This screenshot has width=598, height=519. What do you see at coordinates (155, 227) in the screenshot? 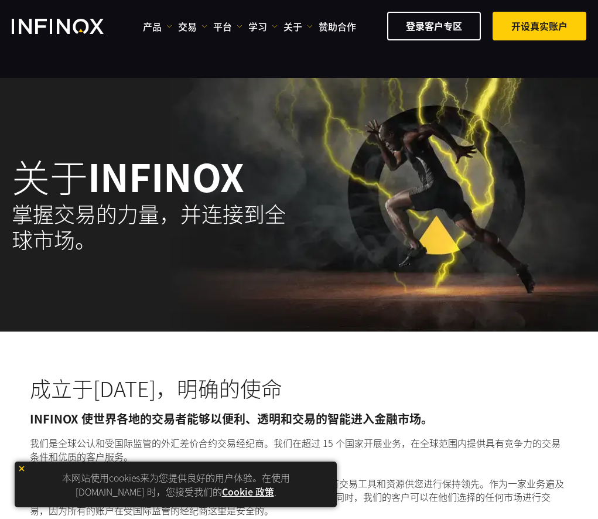
I see `h2: 掌握交易的力量，并连接到全球市场。` at bounding box center [155, 227].